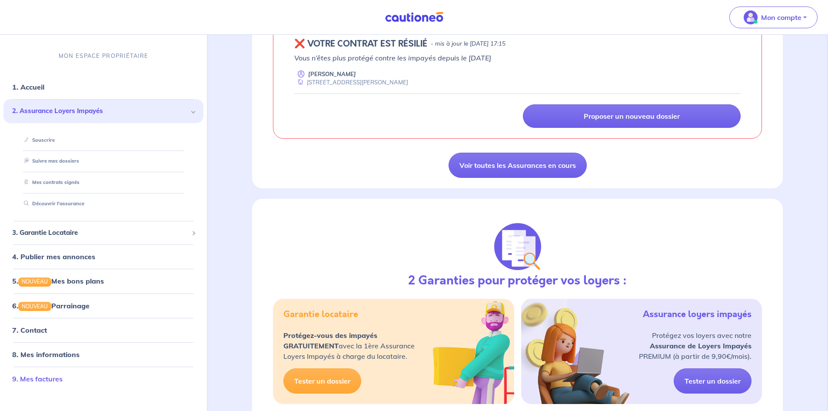  What do you see at coordinates (751, 17) in the screenshot?
I see `img: illu_account_valid_menu.svg` at bounding box center [751, 17].